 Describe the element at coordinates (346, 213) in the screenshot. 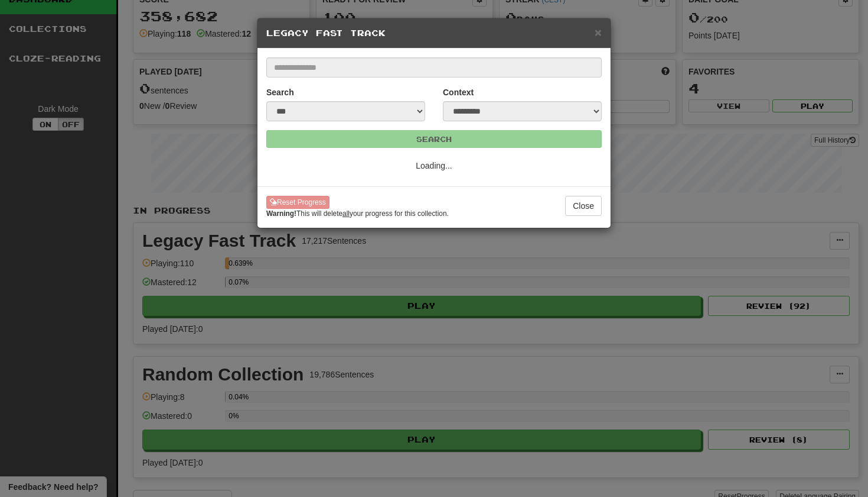

I see `u: all` at that location.